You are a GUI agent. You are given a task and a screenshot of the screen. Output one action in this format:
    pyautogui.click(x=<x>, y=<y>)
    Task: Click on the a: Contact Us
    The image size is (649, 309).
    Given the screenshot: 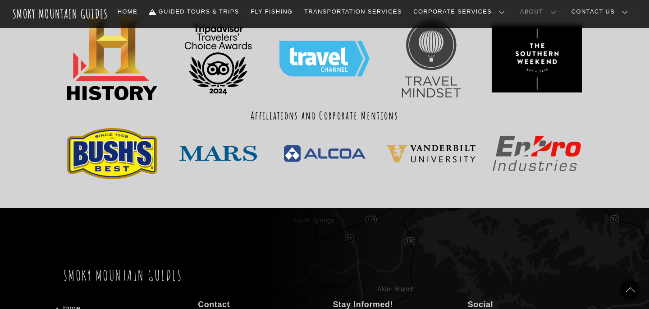 What is the action you would take?
    pyautogui.click(x=601, y=12)
    